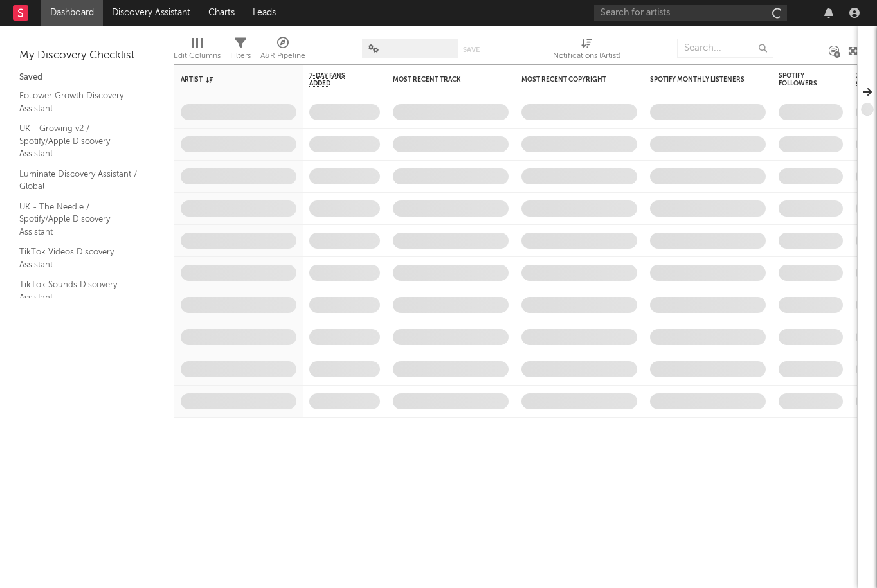 Image resolution: width=877 pixels, height=588 pixels. Describe the element at coordinates (374, 79) in the screenshot. I see `button: Filter by 7-Day Fans Added` at that location.